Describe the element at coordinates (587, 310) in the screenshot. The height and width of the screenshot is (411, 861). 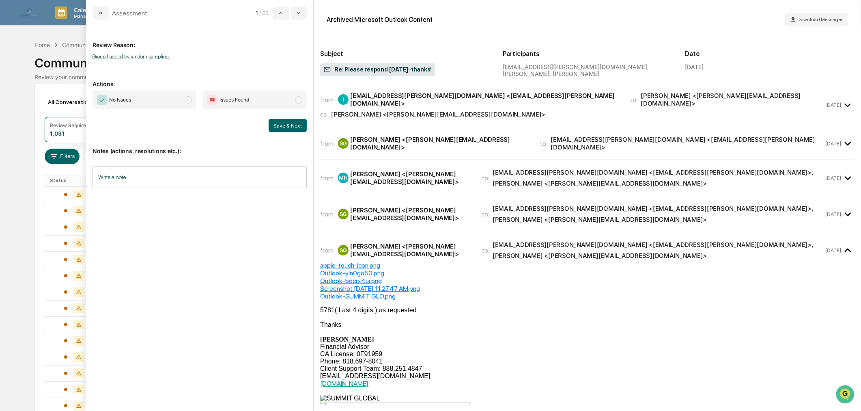
I see `div: 5781( Last 4 digits ) as requested` at that location.